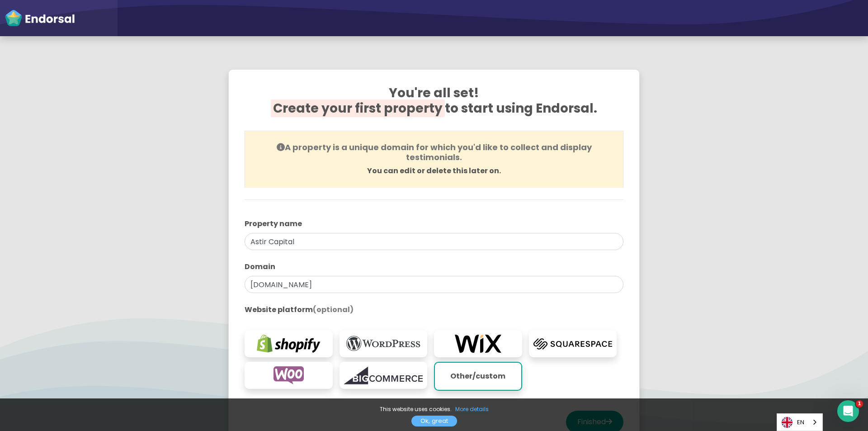 The width and height of the screenshot is (868, 431). Describe the element at coordinates (358, 108) in the screenshot. I see `span: Create your first property` at that location.